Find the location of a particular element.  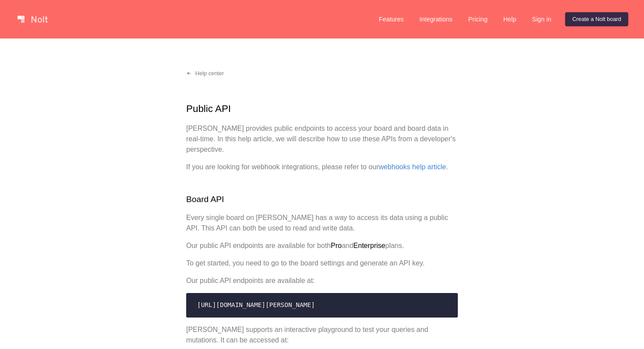

a: webhooks help article is located at coordinates (412, 167).